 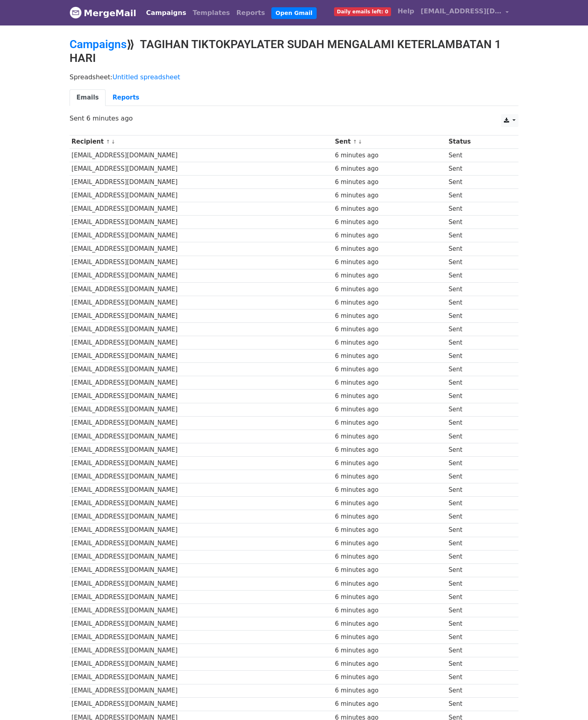 I want to click on th: Sent, so click(x=389, y=142).